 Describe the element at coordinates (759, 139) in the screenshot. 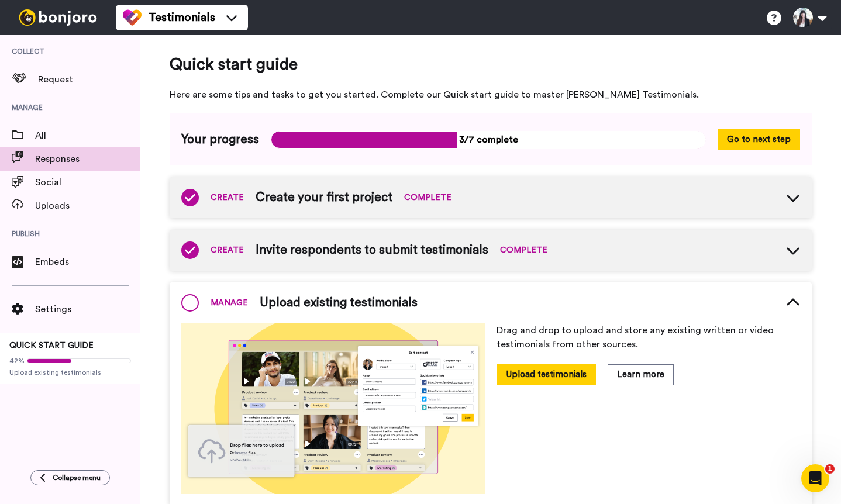

I see `button: Go to next step` at that location.